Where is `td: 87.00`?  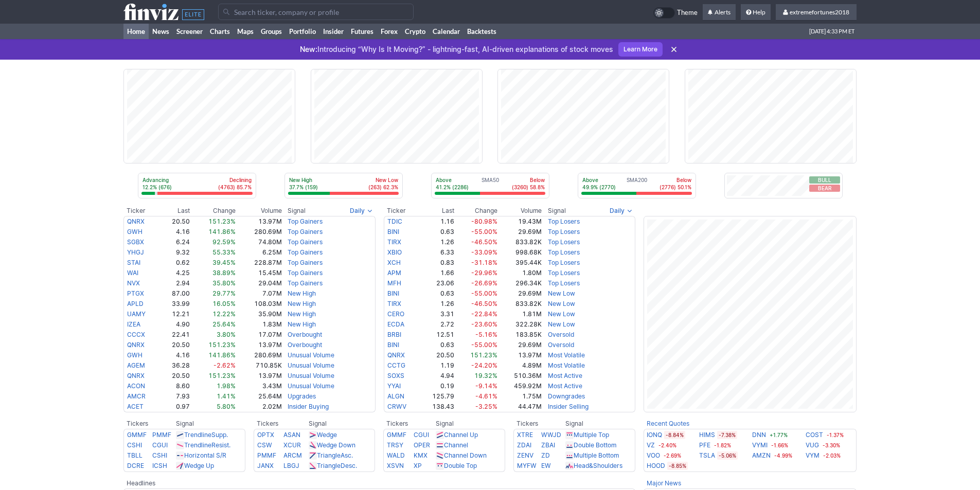
td: 87.00 is located at coordinates (175, 294).